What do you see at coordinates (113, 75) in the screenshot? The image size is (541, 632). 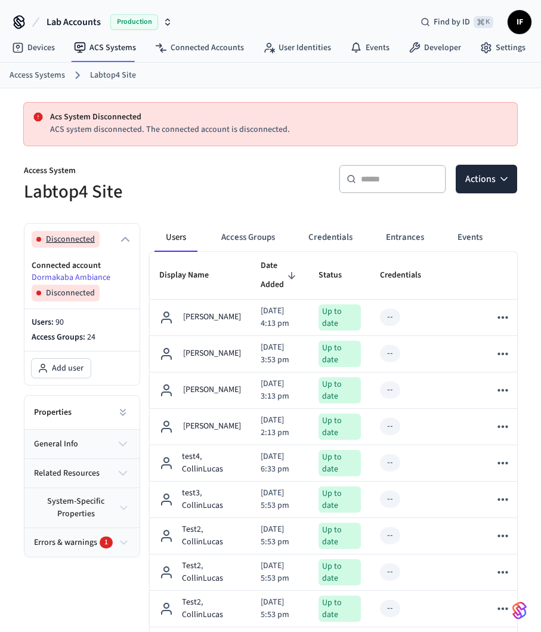 I see `a: Labtop4 Site` at bounding box center [113, 75].